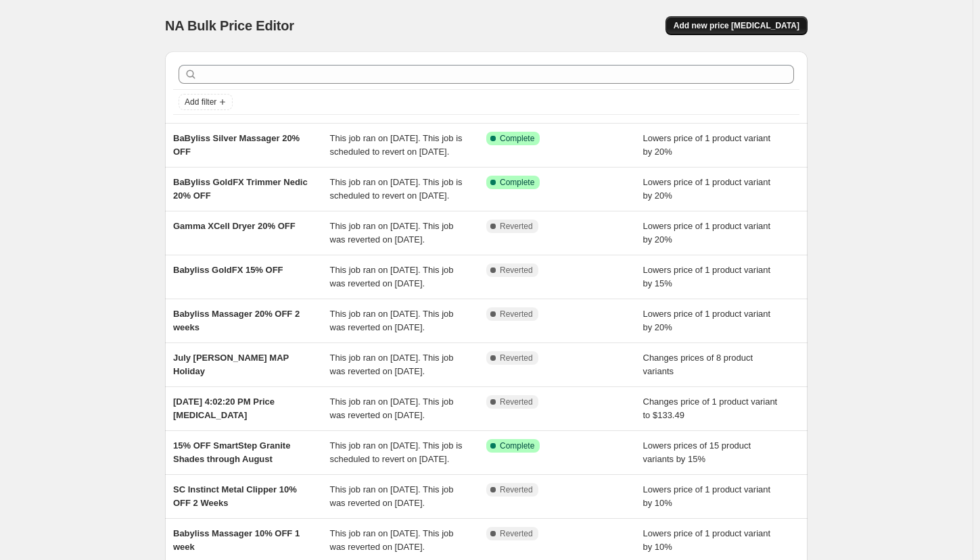 This screenshot has width=980, height=560. I want to click on span: Gamma XCell Dryer 20% OFF, so click(234, 226).